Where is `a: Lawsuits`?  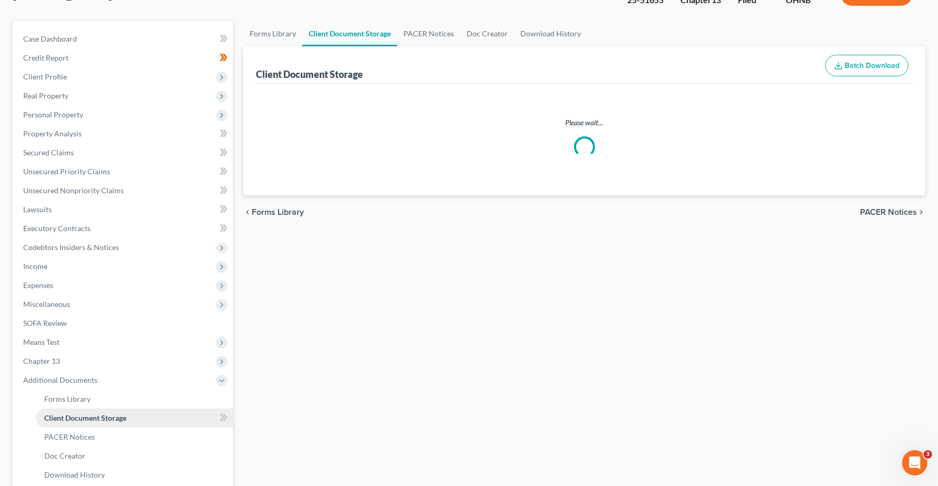
a: Lawsuits is located at coordinates (124, 210).